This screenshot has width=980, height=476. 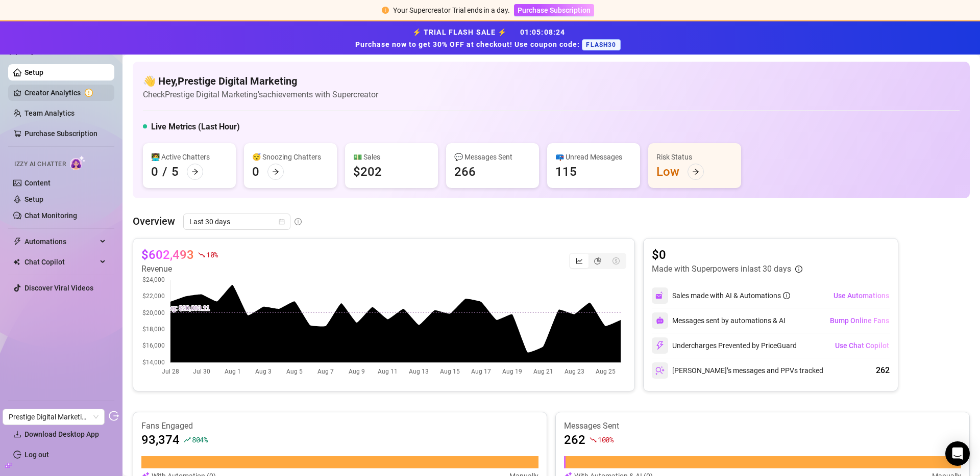 I want to click on span: 804 %, so click(x=199, y=439).